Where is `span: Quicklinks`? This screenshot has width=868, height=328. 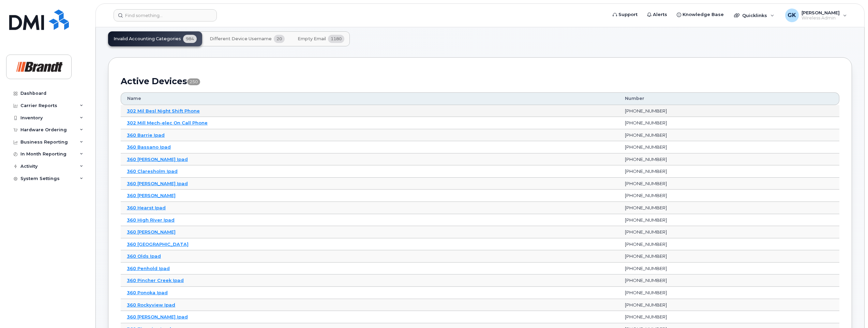
span: Quicklinks is located at coordinates (754, 15).